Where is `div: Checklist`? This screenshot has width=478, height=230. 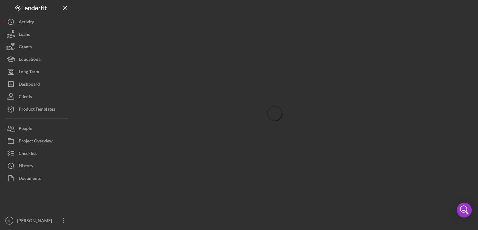 div: Checklist is located at coordinates (28, 154).